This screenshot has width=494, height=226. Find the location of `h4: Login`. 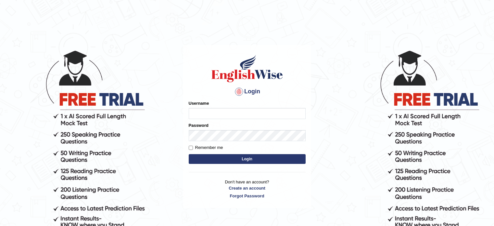

h4: Login is located at coordinates (247, 92).